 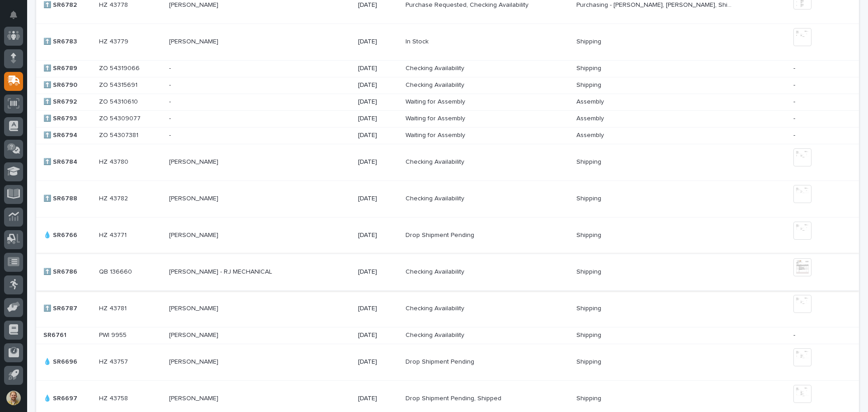 What do you see at coordinates (454, 398) in the screenshot?
I see `p: Drop Shipment Pending, Shipped` at bounding box center [454, 398].